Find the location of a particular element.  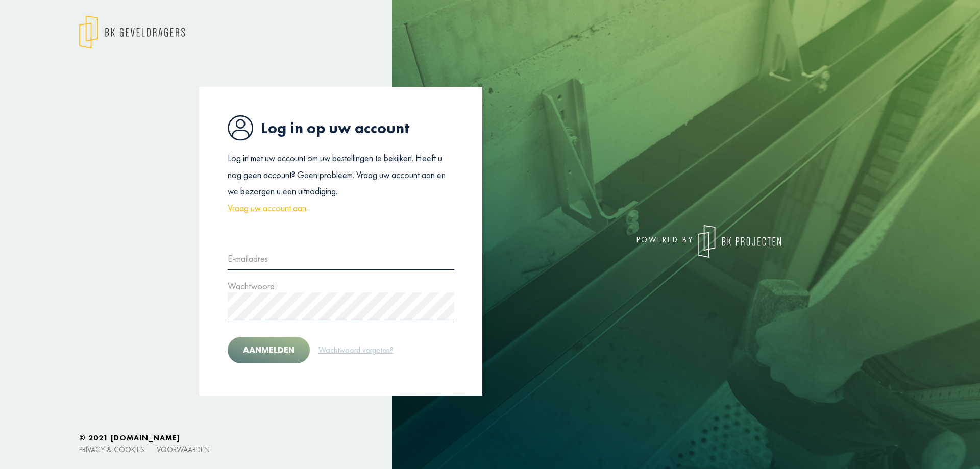

a: Vraag uw account aan is located at coordinates (266, 208).